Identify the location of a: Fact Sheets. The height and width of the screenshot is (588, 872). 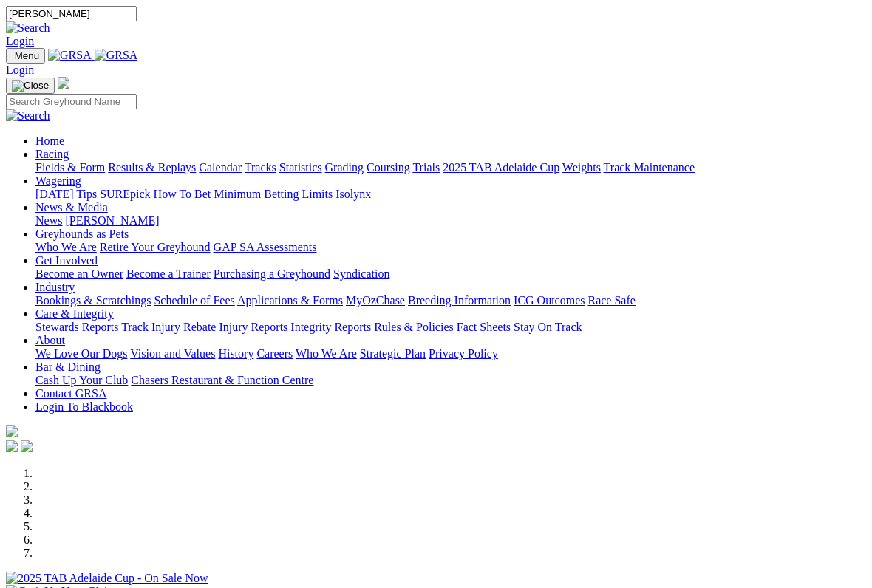
(484, 326).